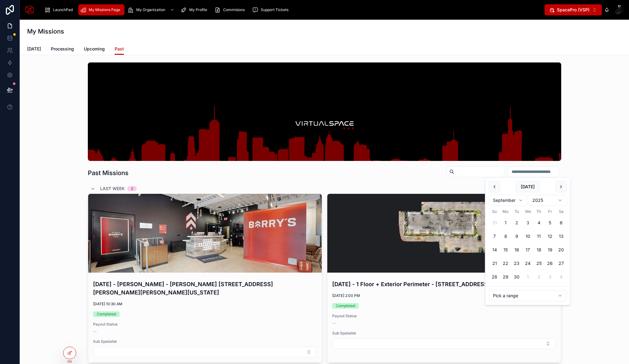 This screenshot has height=364, width=629. I want to click on a: My Profile, so click(195, 10).